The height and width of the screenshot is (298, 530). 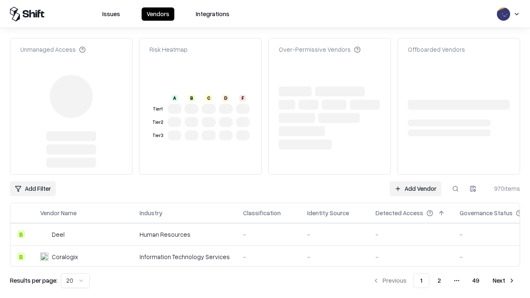 I want to click on div: Identity Source, so click(x=328, y=213).